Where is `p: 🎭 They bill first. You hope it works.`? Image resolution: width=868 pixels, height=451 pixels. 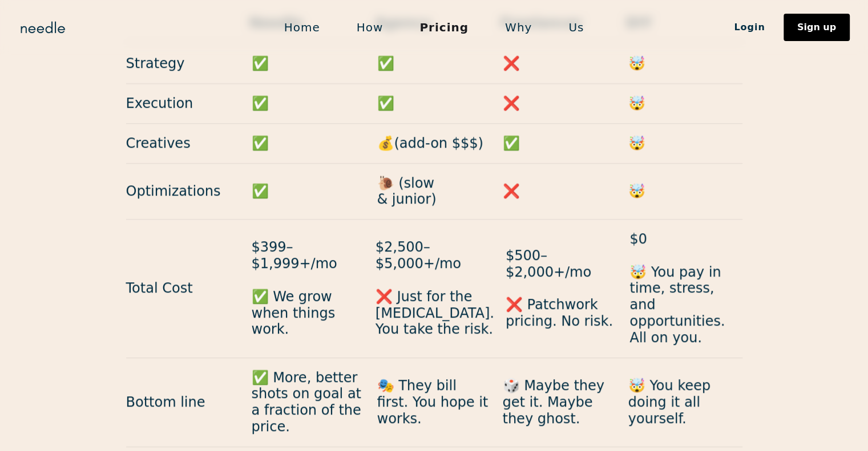 p: 🎭 They bill first. You hope it works. is located at coordinates (434, 402).